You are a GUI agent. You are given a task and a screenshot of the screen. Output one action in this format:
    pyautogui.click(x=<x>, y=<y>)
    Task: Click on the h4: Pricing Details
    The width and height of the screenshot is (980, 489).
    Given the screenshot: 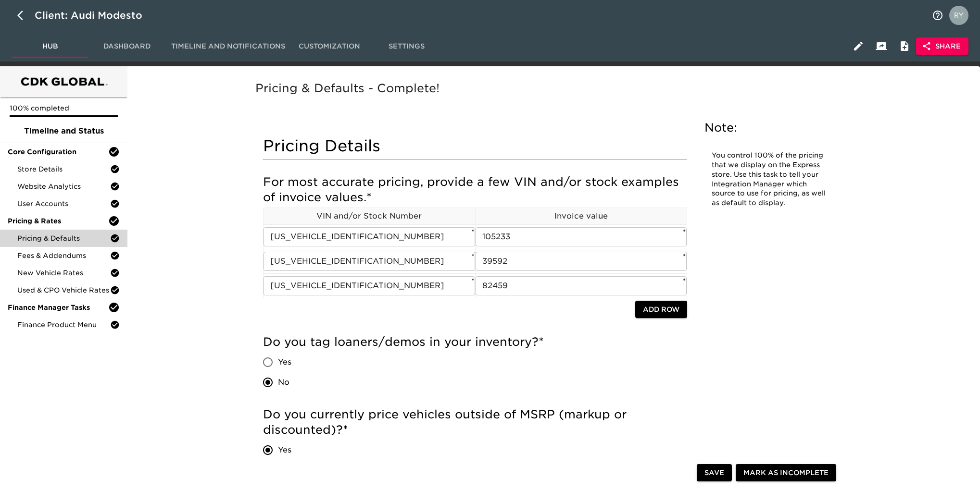 What is the action you would take?
    pyautogui.click(x=475, y=146)
    